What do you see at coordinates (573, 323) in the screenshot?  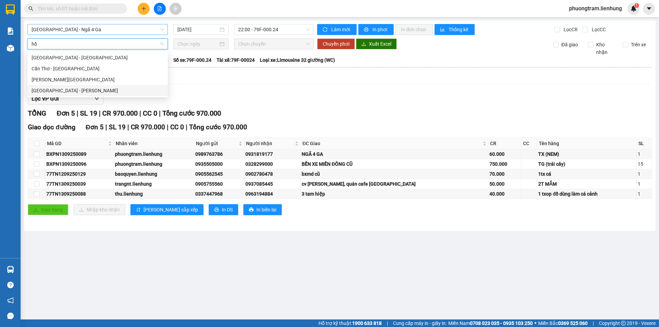 I see `strong: 0369 525 060` at bounding box center [573, 323].